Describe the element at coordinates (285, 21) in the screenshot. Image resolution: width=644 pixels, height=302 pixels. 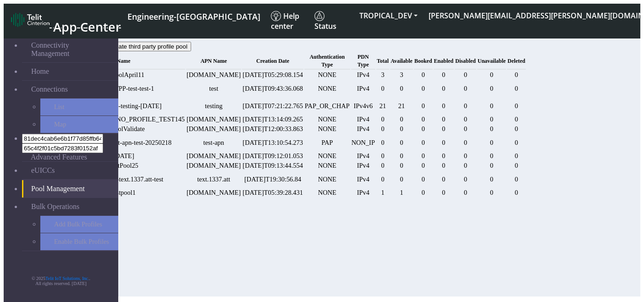
I see `span: Help center` at that location.